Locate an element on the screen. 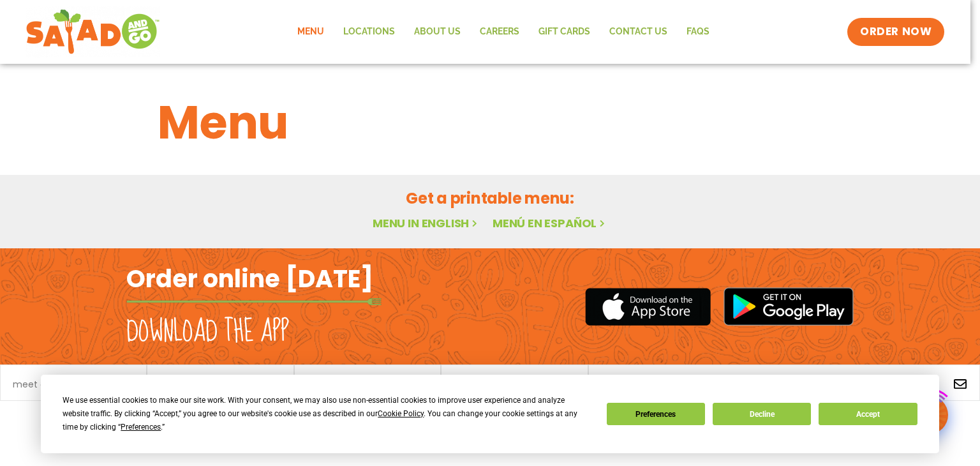  img: google_play is located at coordinates (788, 306).